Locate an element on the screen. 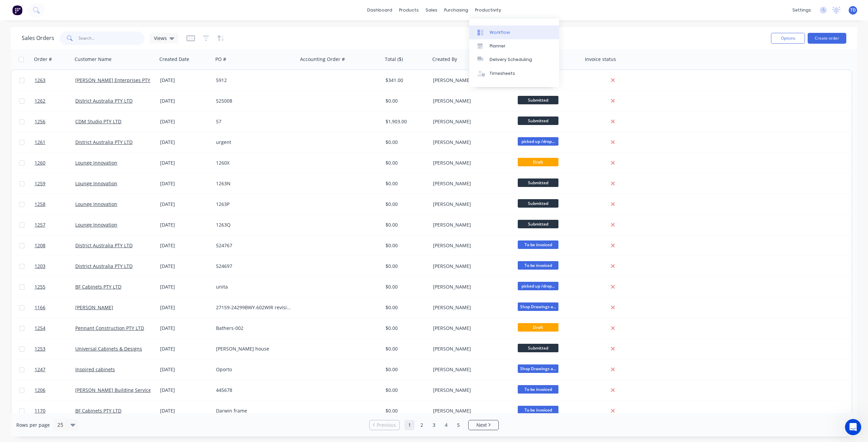 This screenshot has height=442, width=868. span: 1259 is located at coordinates (40, 184).